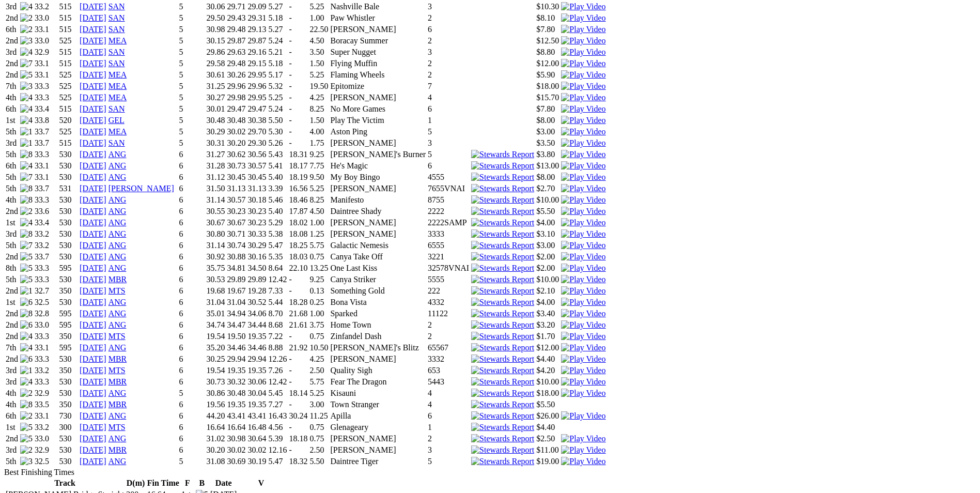 This screenshot has height=493, width=980. I want to click on td: 33.2, so click(46, 7).